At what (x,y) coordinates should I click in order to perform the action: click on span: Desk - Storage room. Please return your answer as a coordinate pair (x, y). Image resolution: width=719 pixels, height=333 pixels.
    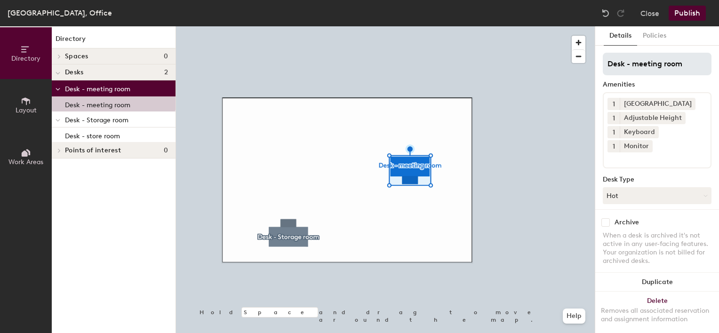
    Looking at the image, I should click on (96, 120).